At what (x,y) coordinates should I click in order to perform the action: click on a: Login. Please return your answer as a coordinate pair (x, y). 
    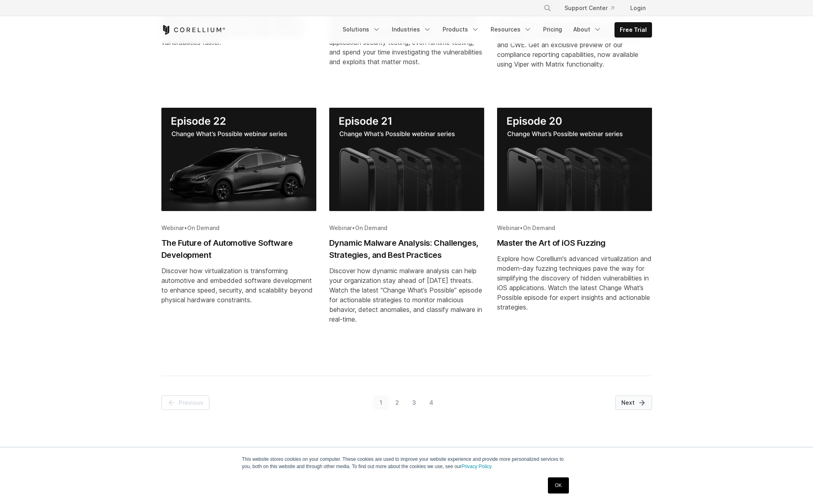
    Looking at the image, I should click on (638, 8).